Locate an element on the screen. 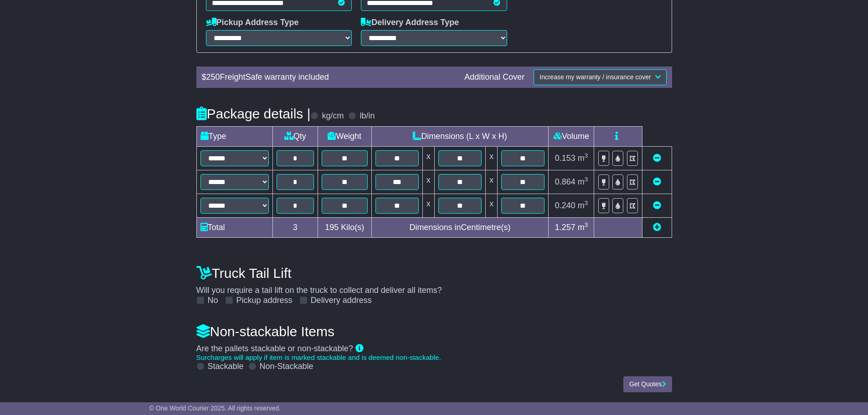  span: 1.257 is located at coordinates (565, 227).